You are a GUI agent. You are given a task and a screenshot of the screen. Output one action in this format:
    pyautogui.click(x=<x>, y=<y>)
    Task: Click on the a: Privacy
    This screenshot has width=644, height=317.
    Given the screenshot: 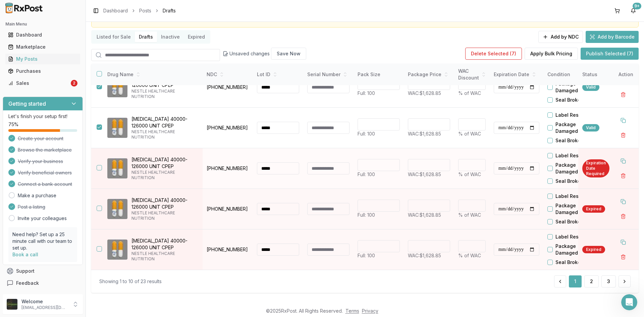 What is the action you would take?
    pyautogui.click(x=370, y=311)
    